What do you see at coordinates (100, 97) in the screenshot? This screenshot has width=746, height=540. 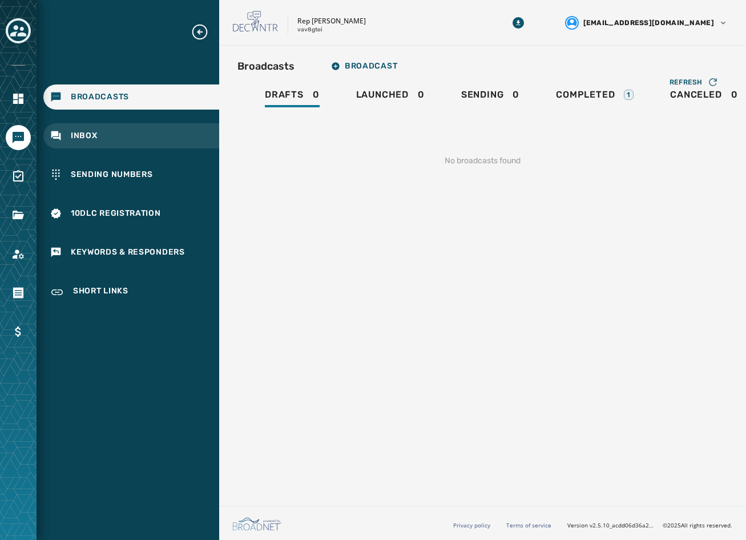 I see `span: Broadcasts` at bounding box center [100, 97].